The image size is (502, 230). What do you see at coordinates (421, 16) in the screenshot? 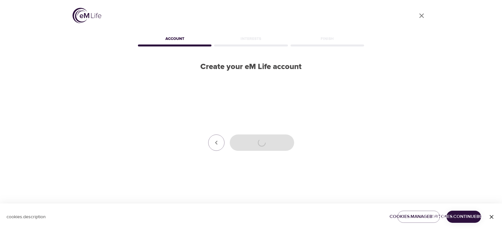
I see `a: close` at bounding box center [421, 16].